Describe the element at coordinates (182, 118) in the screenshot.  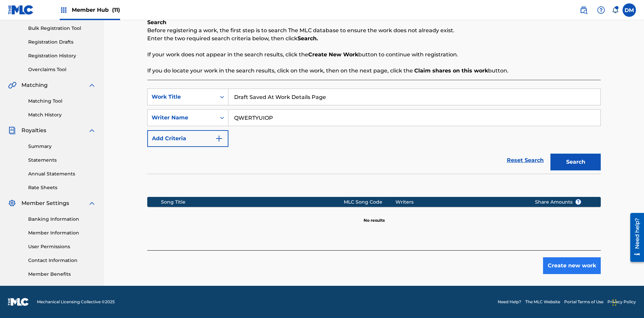
I see `div: Writer Name` at that location.